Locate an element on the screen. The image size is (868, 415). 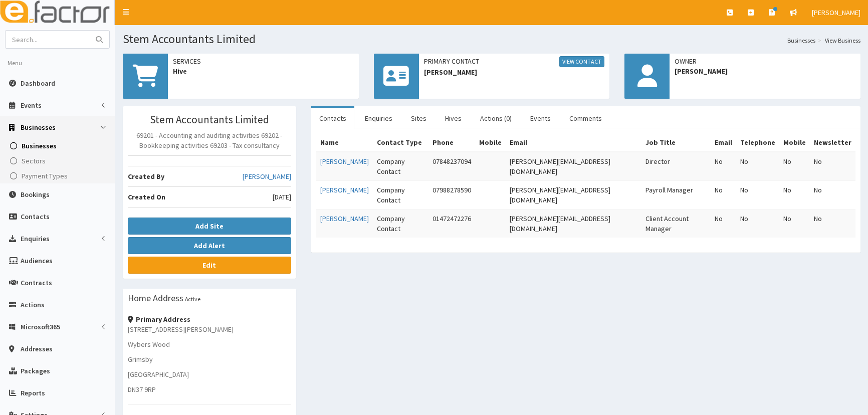
td: Director is located at coordinates (676, 166).